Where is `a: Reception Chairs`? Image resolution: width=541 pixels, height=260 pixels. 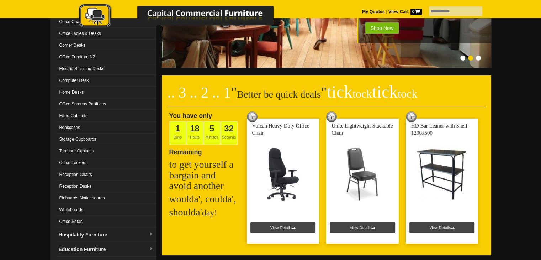
a: Reception Chairs is located at coordinates (106, 174).